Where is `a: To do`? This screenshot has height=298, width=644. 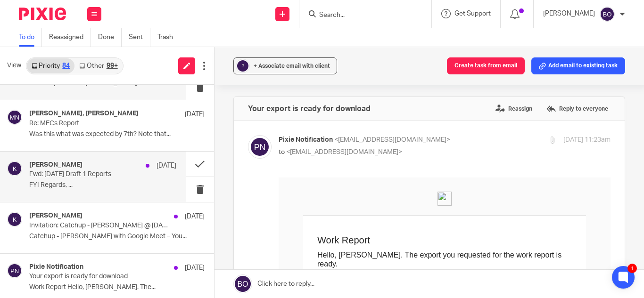
a: To do is located at coordinates (31, 37).